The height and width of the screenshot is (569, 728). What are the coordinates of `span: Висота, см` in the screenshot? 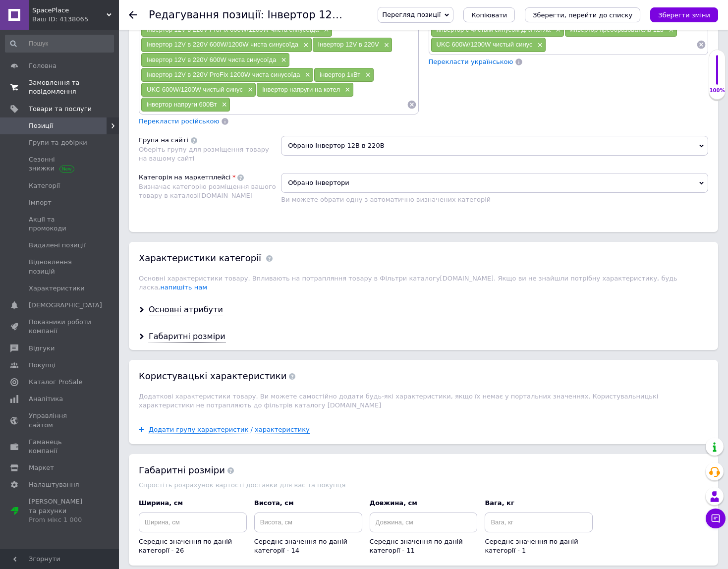 It's located at (274, 502).